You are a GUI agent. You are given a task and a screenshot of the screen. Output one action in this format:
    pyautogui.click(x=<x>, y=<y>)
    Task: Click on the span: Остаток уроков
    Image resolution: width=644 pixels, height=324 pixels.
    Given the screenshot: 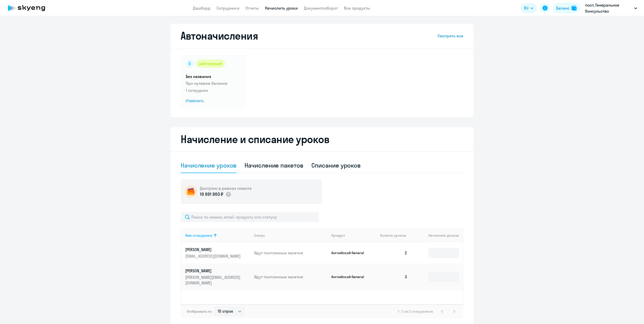 What is the action you would take?
    pyautogui.click(x=393, y=235)
    